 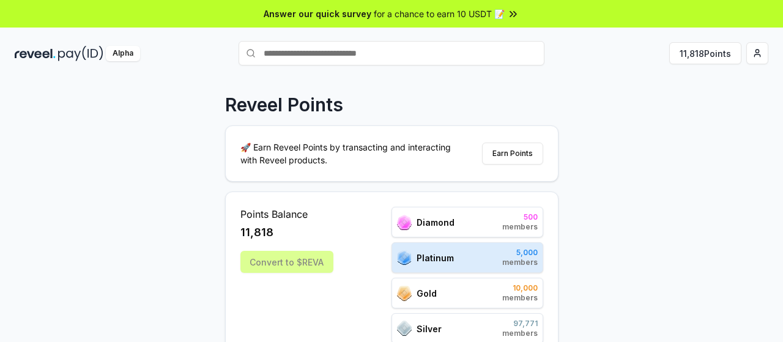 I want to click on span: 10,000, so click(x=520, y=288).